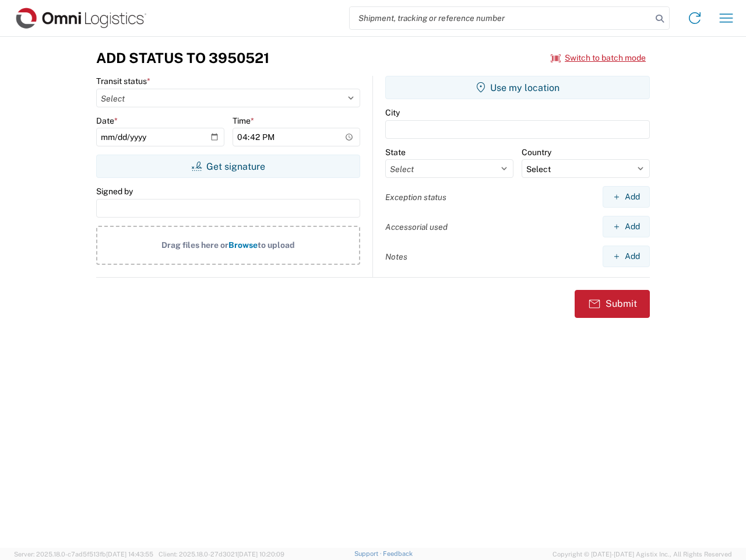  What do you see at coordinates (369, 553) in the screenshot?
I see `a: Support` at bounding box center [369, 553].